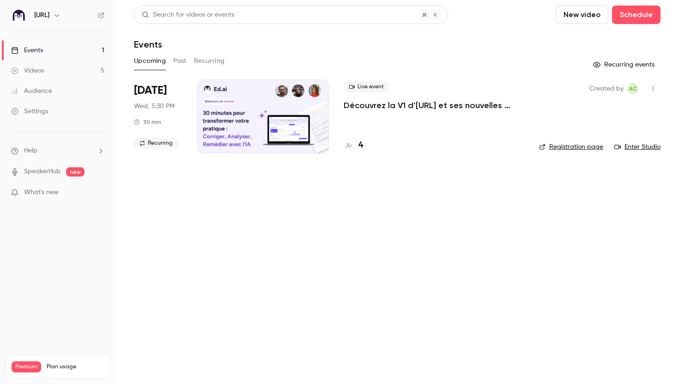  I want to click on div: Events, so click(27, 50).